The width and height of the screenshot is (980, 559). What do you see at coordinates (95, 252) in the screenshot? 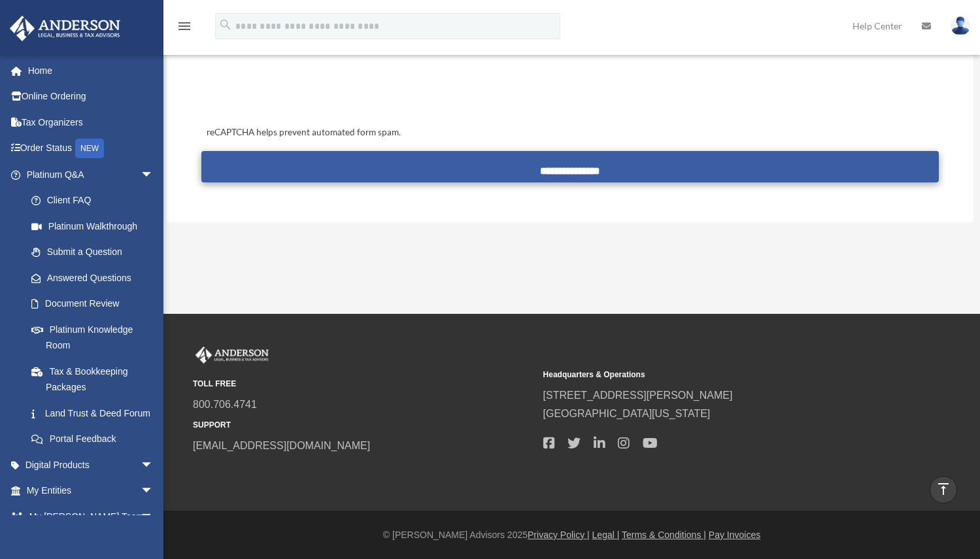
I see `a: Submit a Question` at bounding box center [95, 252].